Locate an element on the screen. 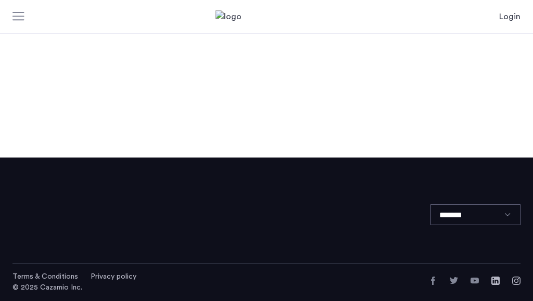  a: Privacy policy is located at coordinates (113, 277).